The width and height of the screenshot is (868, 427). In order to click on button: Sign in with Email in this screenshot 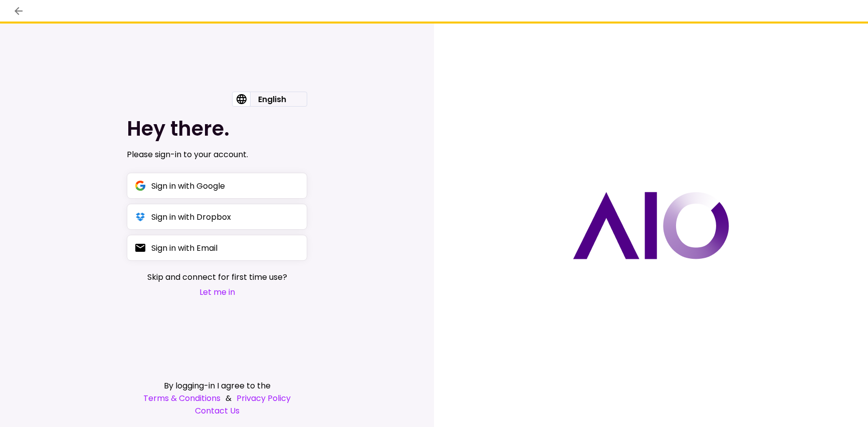, I will do `click(217, 248)`.